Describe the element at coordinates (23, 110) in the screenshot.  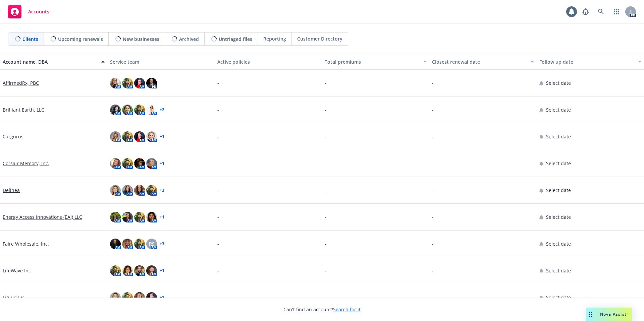
I see `a: Brilliant Earth, LLC` at that location.